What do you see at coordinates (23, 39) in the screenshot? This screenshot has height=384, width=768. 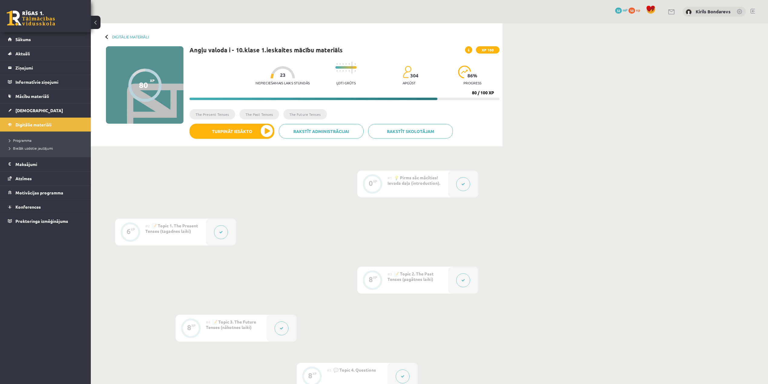 I see `span: Sākums` at bounding box center [23, 39].